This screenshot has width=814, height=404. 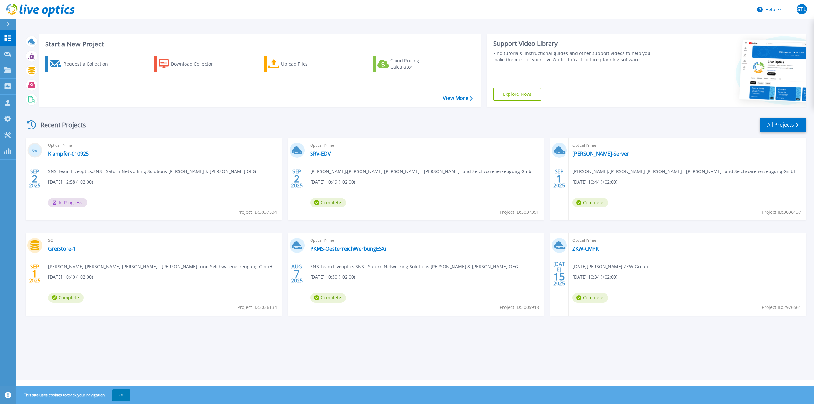 What do you see at coordinates (585, 249) in the screenshot?
I see `a: ZKW-CMPK` at bounding box center [585, 249].